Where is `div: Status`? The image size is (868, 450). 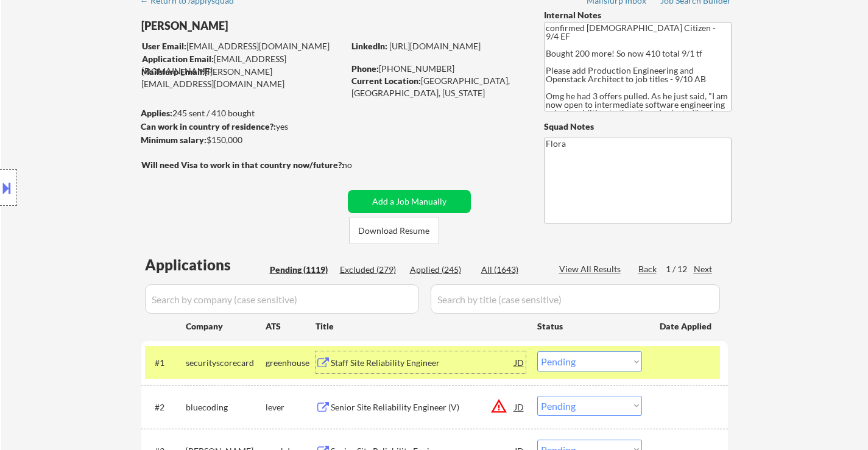 div: Status is located at coordinates (590, 326).